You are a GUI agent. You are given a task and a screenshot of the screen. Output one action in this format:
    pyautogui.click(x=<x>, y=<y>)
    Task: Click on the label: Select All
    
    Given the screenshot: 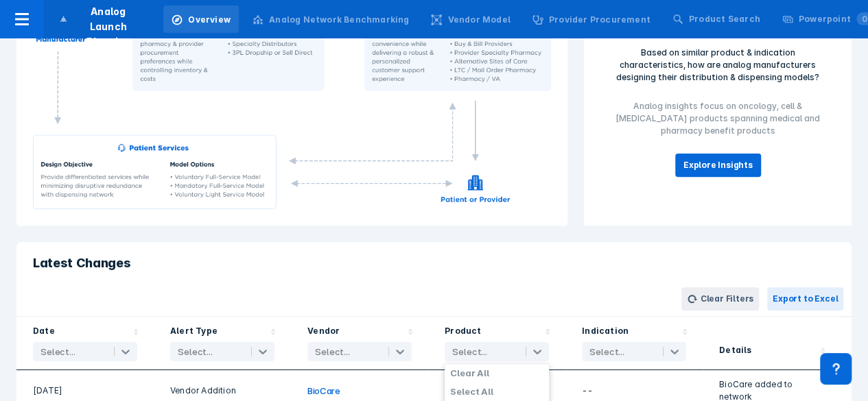 What is the action you would take?
    pyautogui.click(x=471, y=393)
    